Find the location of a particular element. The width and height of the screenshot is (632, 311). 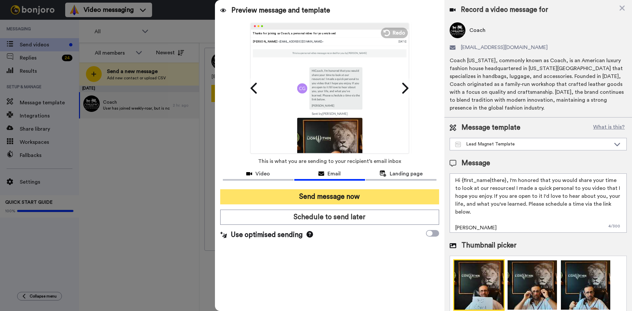

span: This is what you are sending to your recipient’s email inbox is located at coordinates (330, 161).